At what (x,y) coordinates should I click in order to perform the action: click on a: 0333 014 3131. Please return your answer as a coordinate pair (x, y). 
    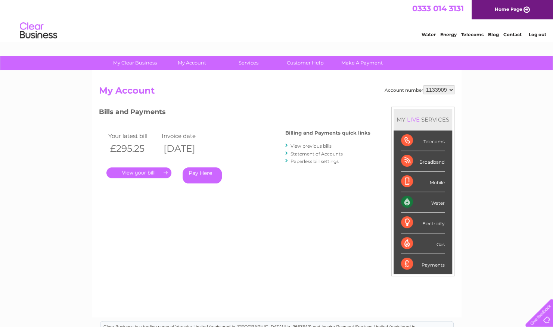
    Looking at the image, I should click on (438, 8).